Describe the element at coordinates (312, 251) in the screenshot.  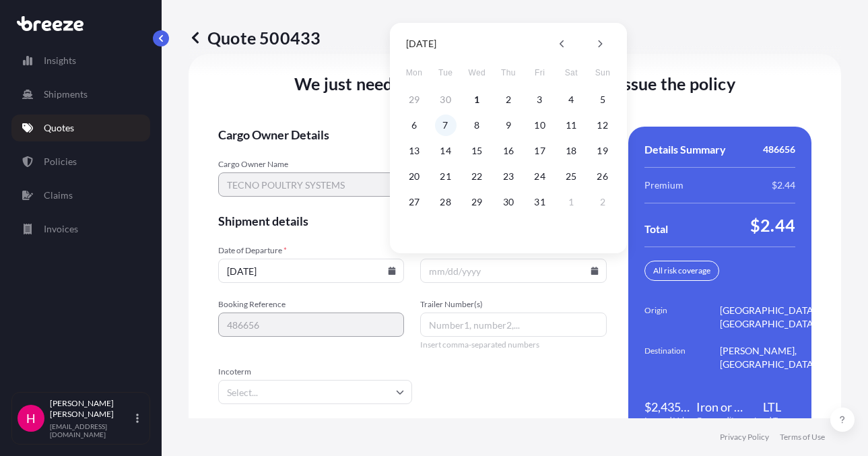
I see `span: Date of Departure` at that location.